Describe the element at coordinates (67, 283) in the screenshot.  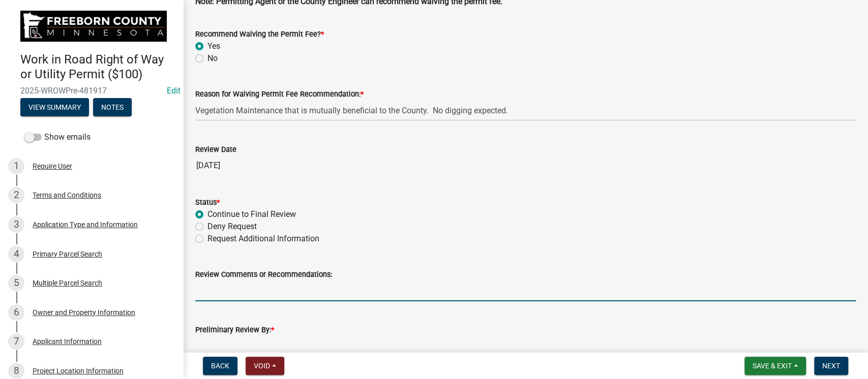
I see `div: Multiple Parcel Search` at that location.